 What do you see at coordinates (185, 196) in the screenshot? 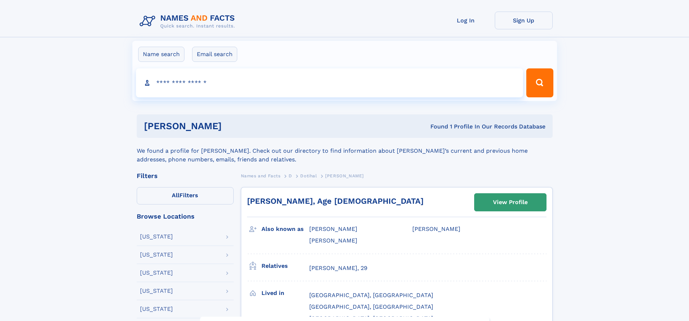
I see `label: Filters` at bounding box center [185, 196].